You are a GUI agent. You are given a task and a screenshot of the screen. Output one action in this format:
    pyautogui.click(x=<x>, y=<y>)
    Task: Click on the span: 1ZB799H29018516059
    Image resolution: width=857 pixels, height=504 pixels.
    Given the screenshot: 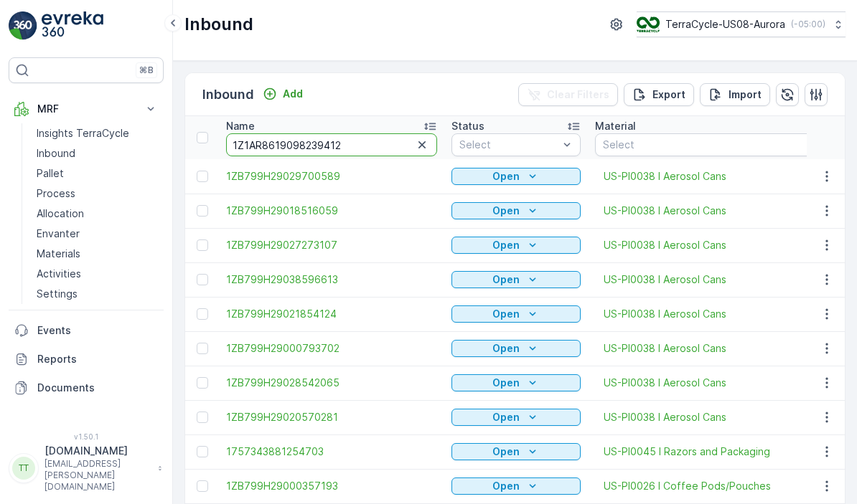 What is the action you would take?
    pyautogui.click(x=332, y=211)
    